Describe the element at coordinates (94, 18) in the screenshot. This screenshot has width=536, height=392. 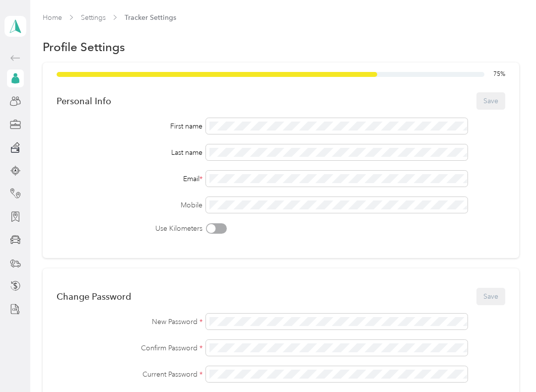
I see `a: Settings` at that location.